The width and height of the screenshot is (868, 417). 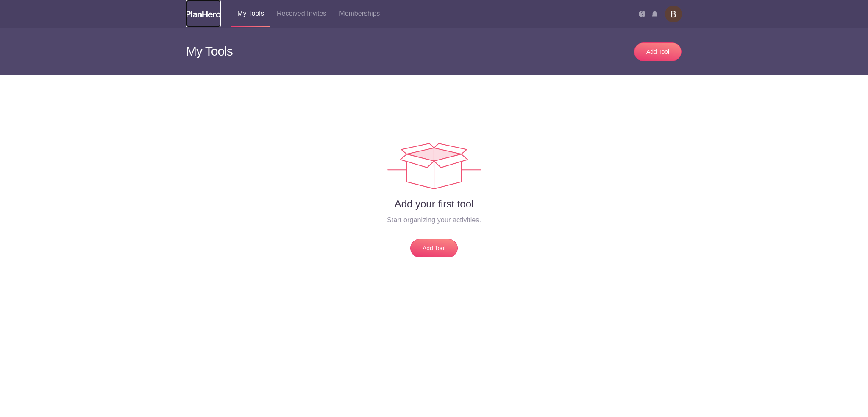 I want to click on h2: Add your first tool, so click(x=434, y=204).